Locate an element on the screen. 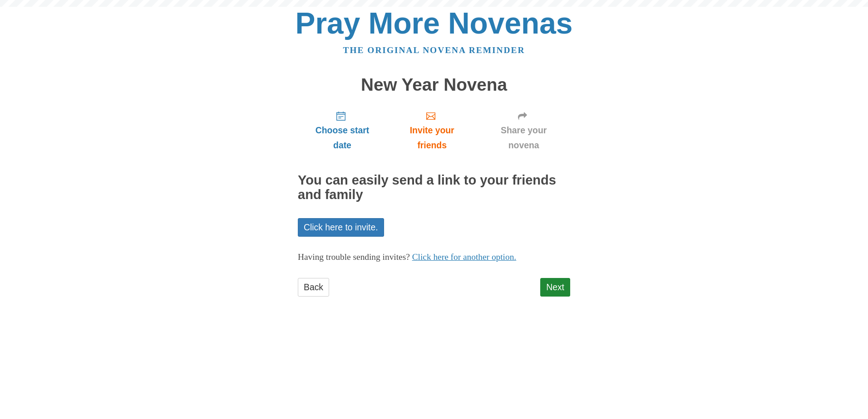  a: The original novena reminder is located at coordinates (434, 50).